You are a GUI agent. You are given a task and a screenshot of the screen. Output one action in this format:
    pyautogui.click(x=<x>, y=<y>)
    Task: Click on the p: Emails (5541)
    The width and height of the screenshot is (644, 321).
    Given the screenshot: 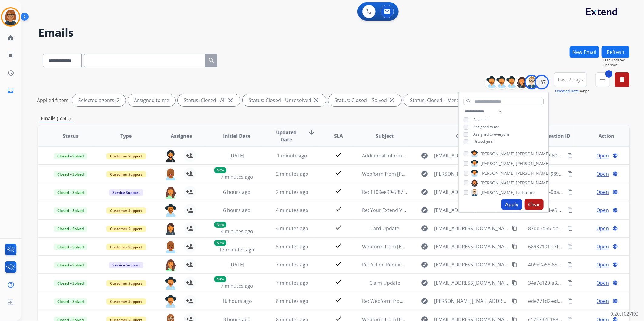 What is the action you would take?
    pyautogui.click(x=55, y=118)
    